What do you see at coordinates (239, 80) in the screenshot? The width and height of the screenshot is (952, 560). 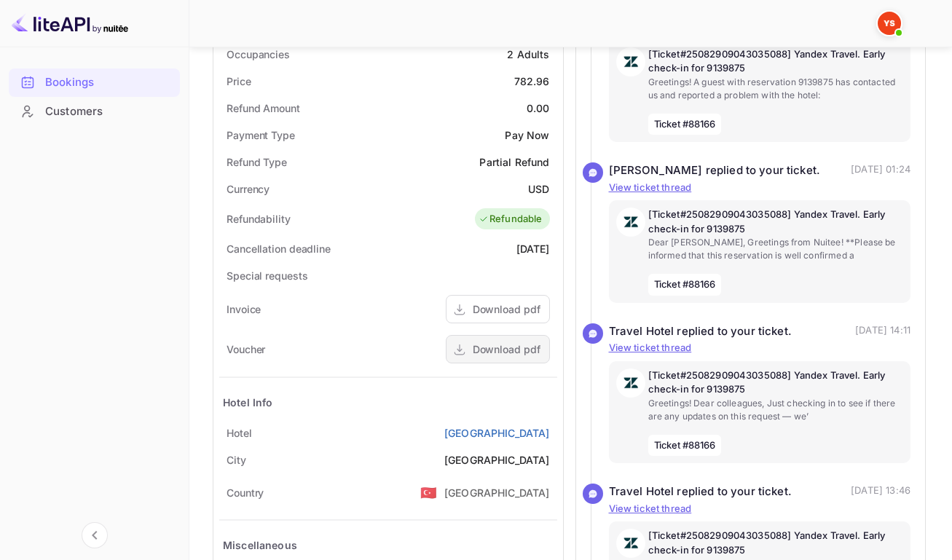 I see `div: Price` at bounding box center [239, 80].